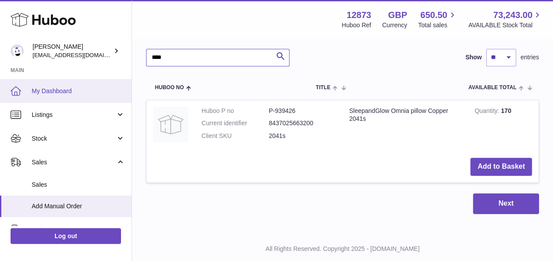 The height and width of the screenshot is (261, 553). What do you see at coordinates (473, 57) in the screenshot?
I see `label: Show` at bounding box center [473, 57].